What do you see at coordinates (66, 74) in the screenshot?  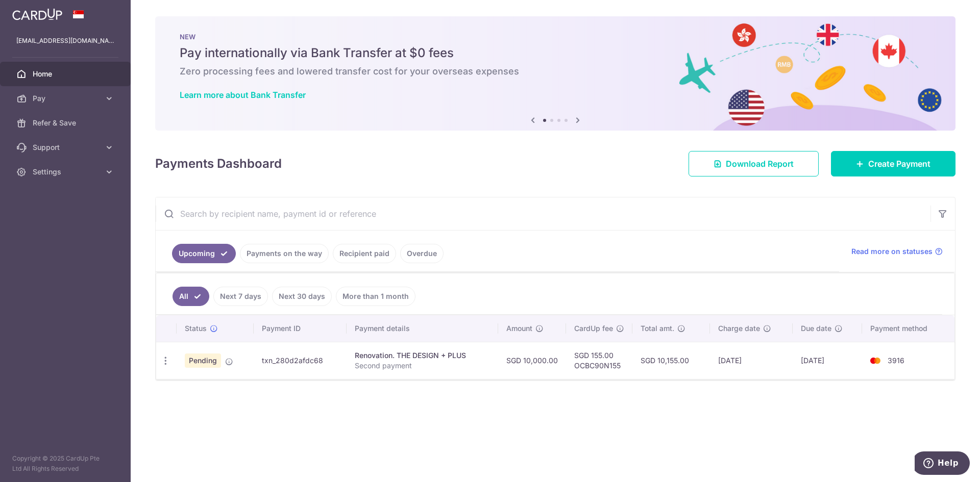 I see `span: Home` at bounding box center [66, 74].